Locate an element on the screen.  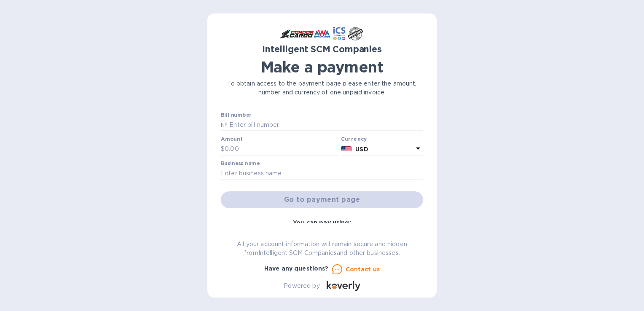
label: Business name is located at coordinates (240, 164).